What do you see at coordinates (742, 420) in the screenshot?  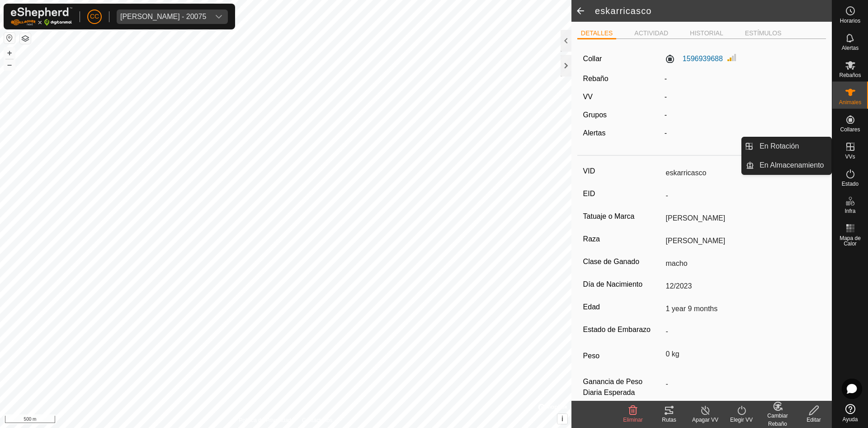 I see `div: Elegir VV` at bounding box center [742, 420].